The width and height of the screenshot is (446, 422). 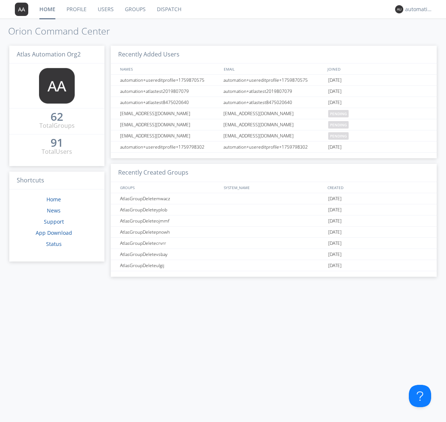 What do you see at coordinates (49, 54) in the screenshot?
I see `span: Atlas Automation Org2` at bounding box center [49, 54].